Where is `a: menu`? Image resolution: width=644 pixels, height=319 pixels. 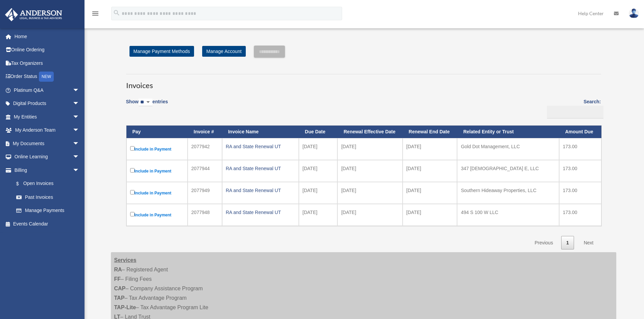 a: menu is located at coordinates (95, 15).